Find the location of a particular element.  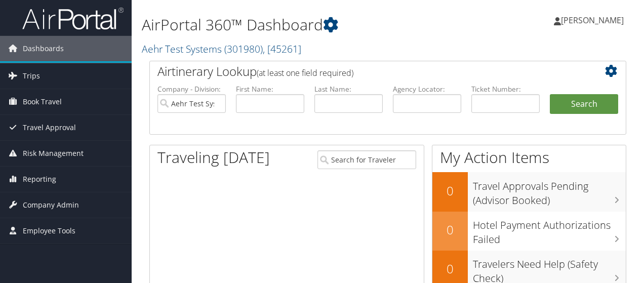

img: airportal-logo.png is located at coordinates (73, 18).